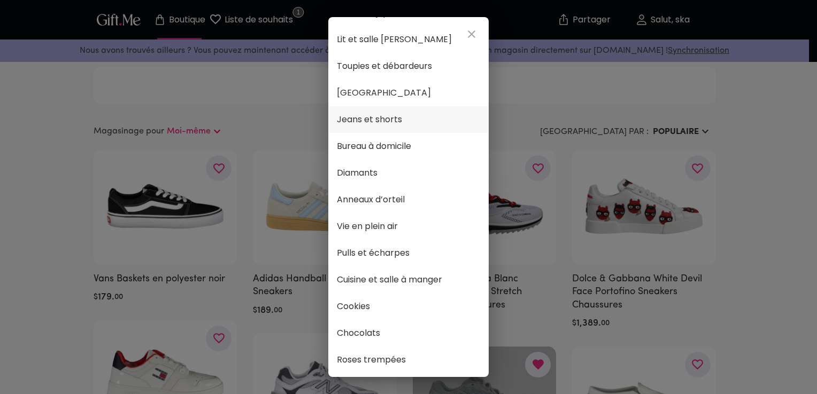  Describe the element at coordinates (408, 333) in the screenshot. I see `span: Chocolats` at that location.